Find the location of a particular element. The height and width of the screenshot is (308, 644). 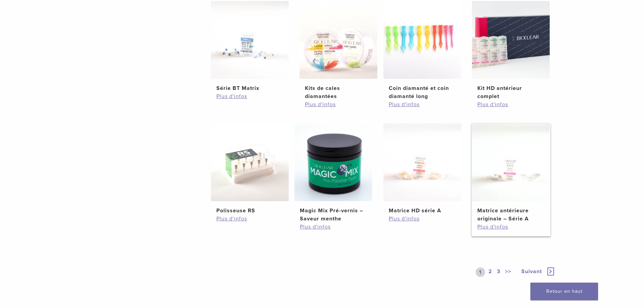

font: Matrice HD série A is located at coordinates (415, 211).